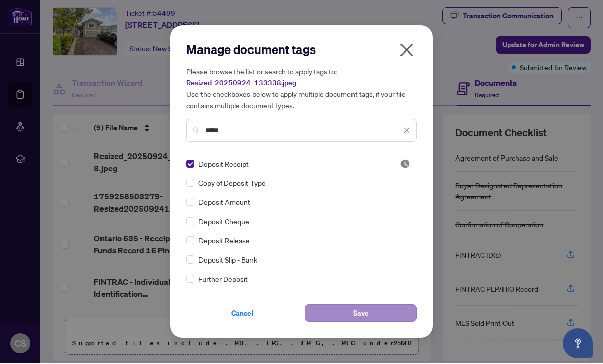 The height and width of the screenshot is (364, 603). I want to click on span: Save, so click(360, 314).